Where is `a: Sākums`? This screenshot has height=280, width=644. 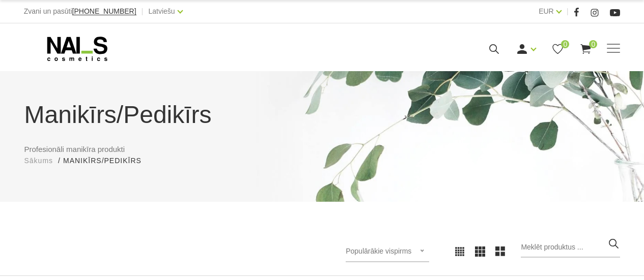
a: Sākums is located at coordinates (39, 160).